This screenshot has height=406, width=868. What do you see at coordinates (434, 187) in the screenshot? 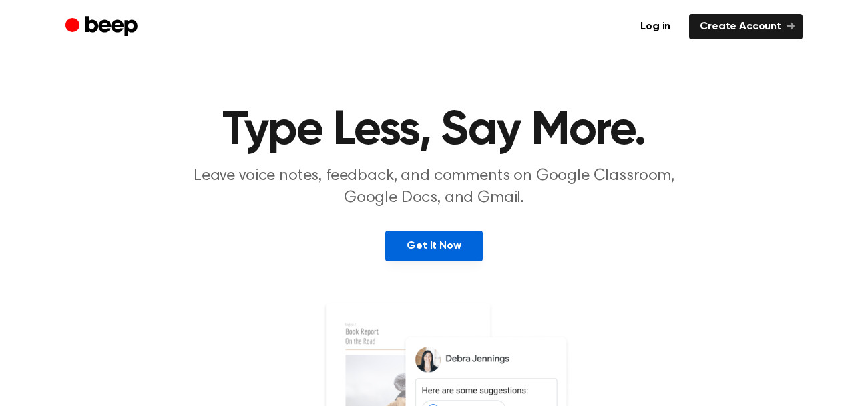
I see `p: Leave voice notes, feedback, and comments on Google Classroom, Google Docs, and Gmail.` at bounding box center [434, 187].